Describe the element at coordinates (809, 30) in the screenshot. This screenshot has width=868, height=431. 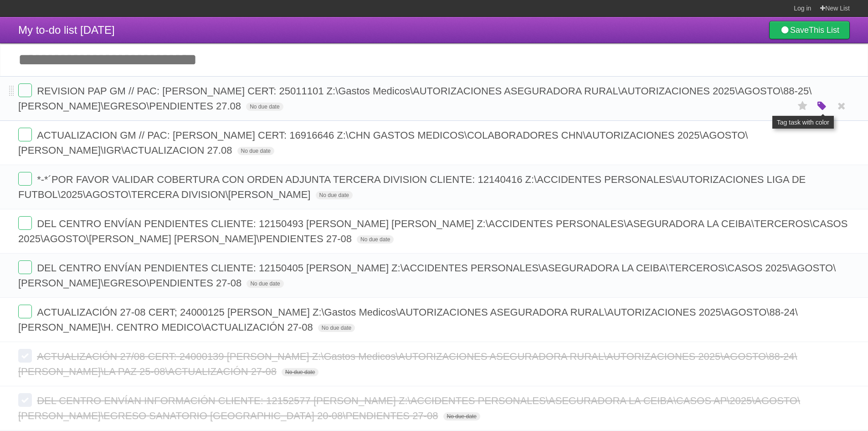
I see `a: SaveThis List` at that location.